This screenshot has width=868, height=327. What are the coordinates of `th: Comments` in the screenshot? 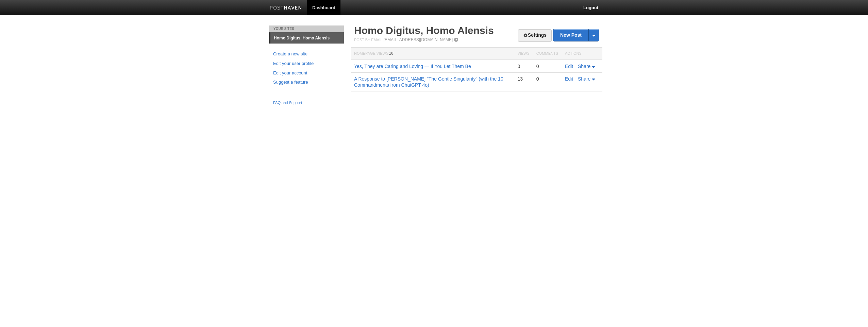 It's located at (547, 53).